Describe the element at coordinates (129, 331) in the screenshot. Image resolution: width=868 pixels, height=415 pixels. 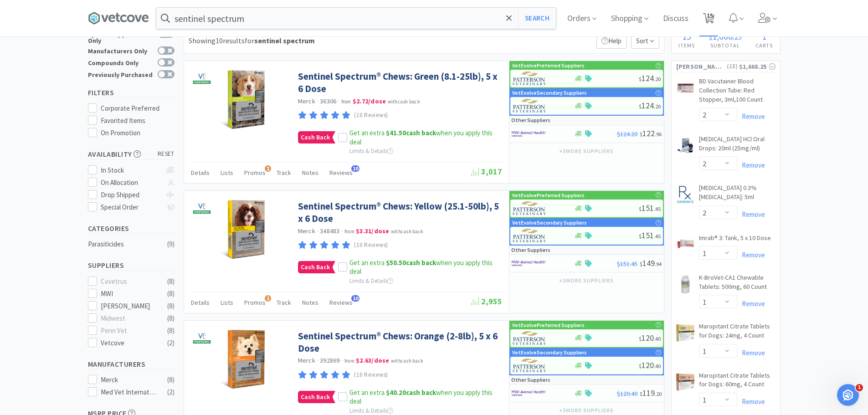
I see `div: Penn Vet` at that location.